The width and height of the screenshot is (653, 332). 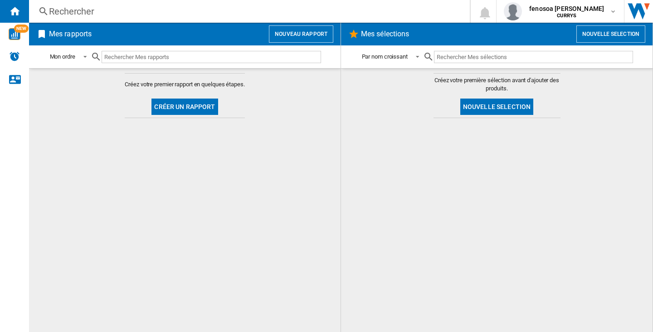 What do you see at coordinates (513, 11) in the screenshot?
I see `img: profile.jpg` at bounding box center [513, 11].